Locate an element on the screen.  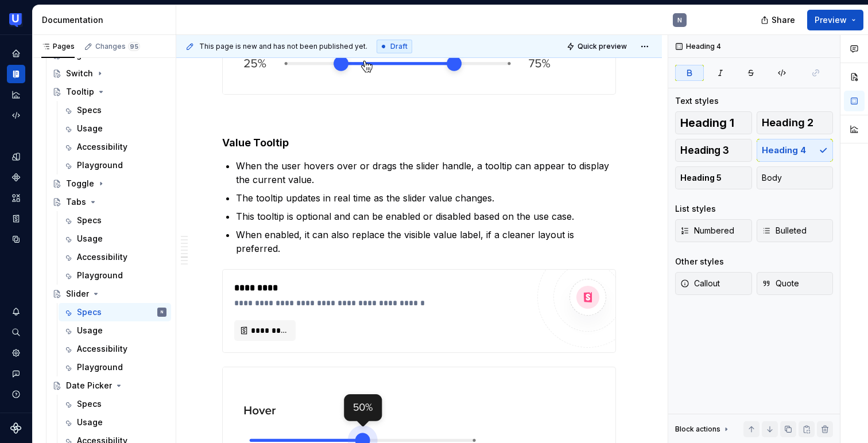
button: Heading 1 is located at coordinates (714, 123).